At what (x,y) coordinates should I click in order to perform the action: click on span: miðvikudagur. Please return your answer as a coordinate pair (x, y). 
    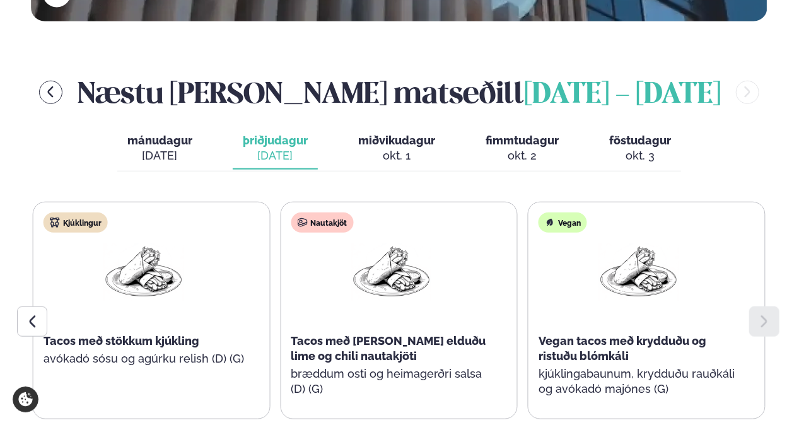
    Looking at the image, I should click on (397, 140).